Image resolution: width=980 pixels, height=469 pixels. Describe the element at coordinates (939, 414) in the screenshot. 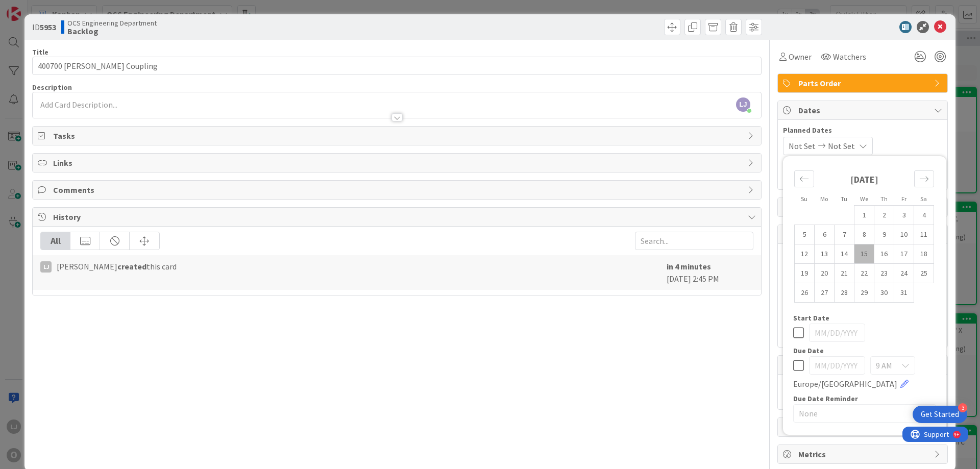

I see `div: Get Started` at that location.